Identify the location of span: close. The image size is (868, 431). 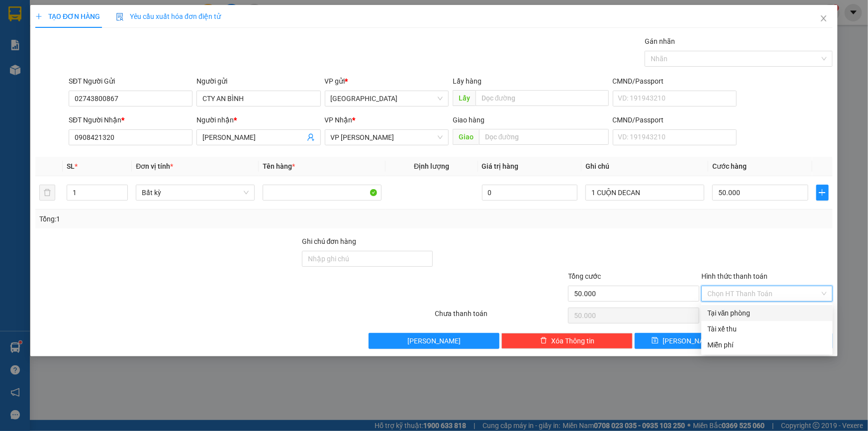
(823, 19).